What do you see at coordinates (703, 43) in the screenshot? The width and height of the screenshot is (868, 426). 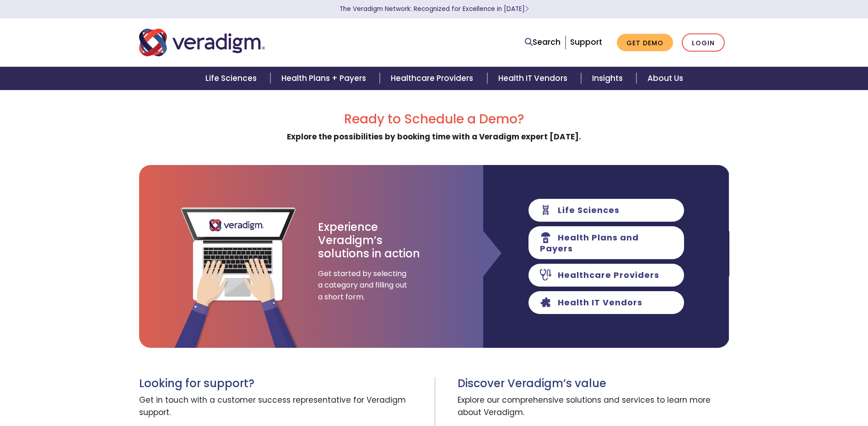 I see `a: Login` at bounding box center [703, 43].